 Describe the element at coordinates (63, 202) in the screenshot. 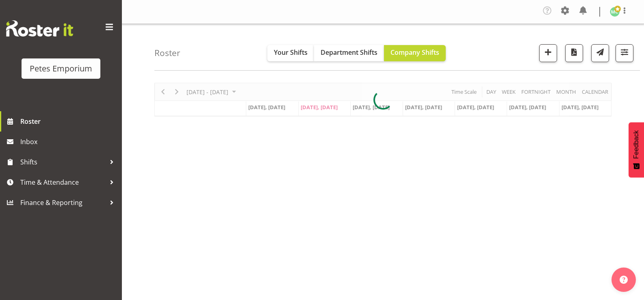

I see `span: Finance & Reporting` at that location.